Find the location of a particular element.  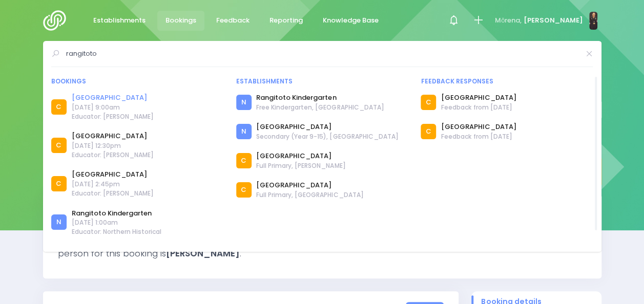

img: N is located at coordinates (594, 21).